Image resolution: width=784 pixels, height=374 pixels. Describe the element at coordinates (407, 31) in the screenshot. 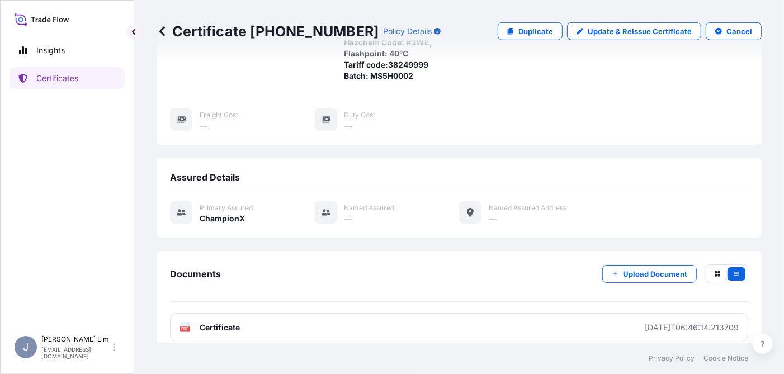

I see `p: Policy Details` at that location.